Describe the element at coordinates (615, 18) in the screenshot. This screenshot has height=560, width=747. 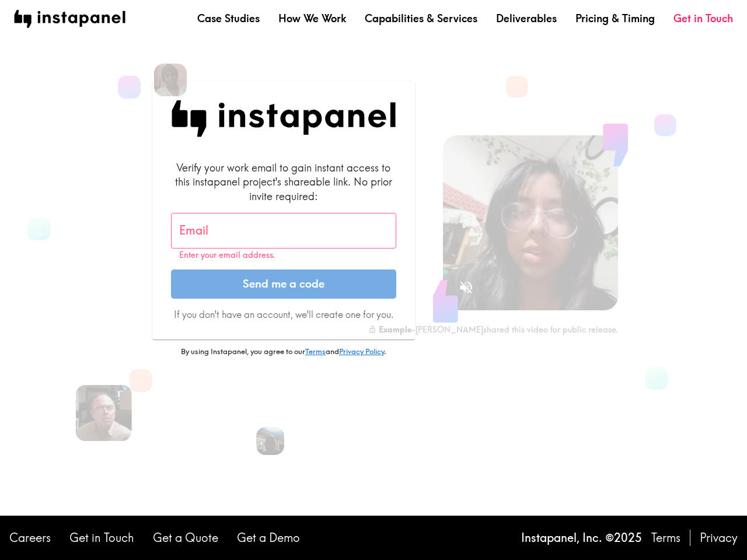
I see `a: Pricing & Timing` at that location.